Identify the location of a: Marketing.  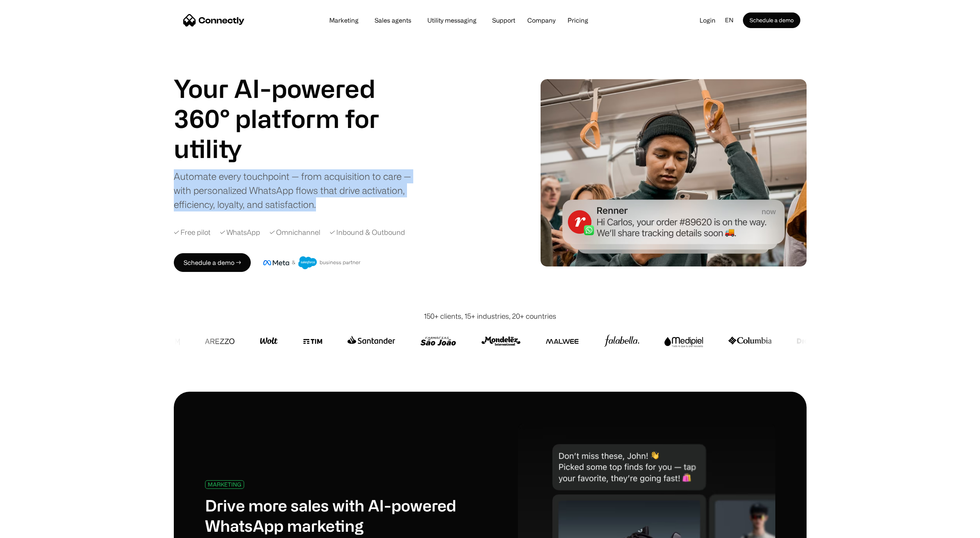
(344, 21).